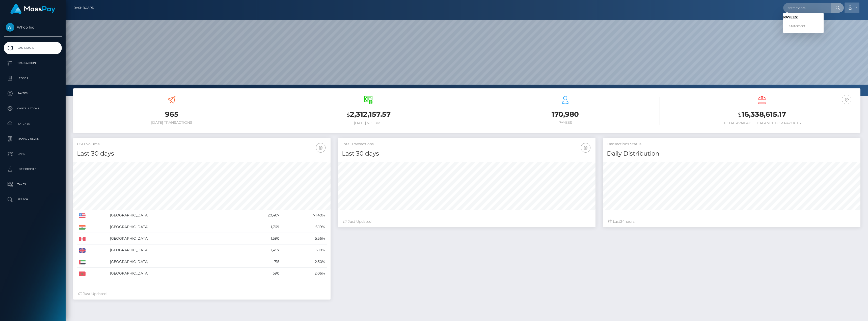 This screenshot has height=321, width=868. Describe the element at coordinates (82, 239) in the screenshot. I see `img: CA.png` at that location.